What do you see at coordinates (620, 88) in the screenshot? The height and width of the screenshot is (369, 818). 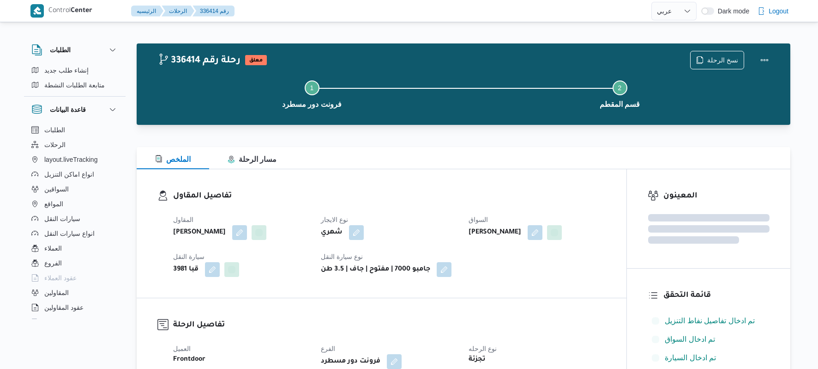 I see `span: 2` at bounding box center [620, 88].